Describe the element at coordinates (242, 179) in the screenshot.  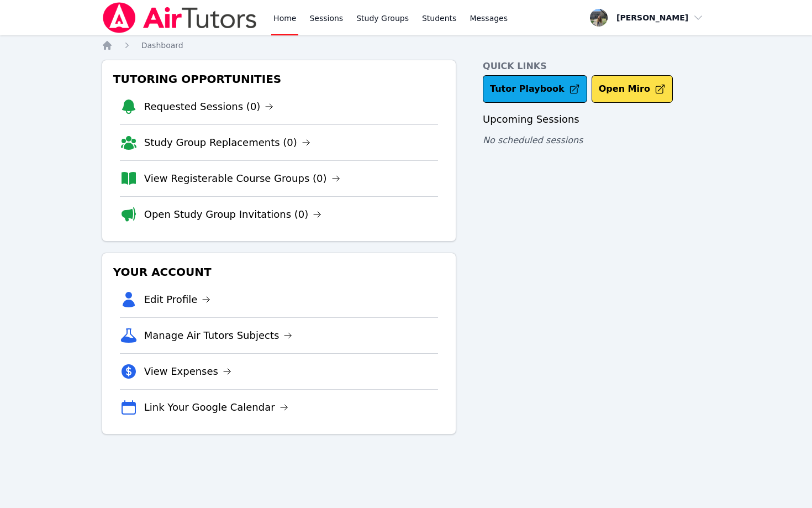
I see `a: View Registerable Course Groups (0)` at that location.